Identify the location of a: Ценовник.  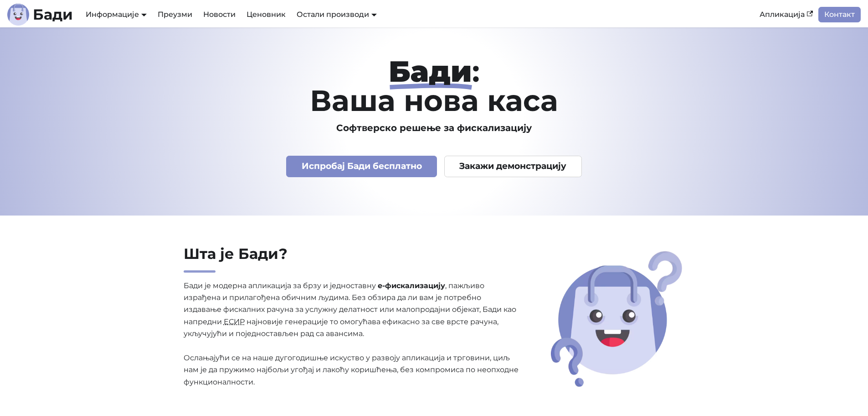
(266, 14).